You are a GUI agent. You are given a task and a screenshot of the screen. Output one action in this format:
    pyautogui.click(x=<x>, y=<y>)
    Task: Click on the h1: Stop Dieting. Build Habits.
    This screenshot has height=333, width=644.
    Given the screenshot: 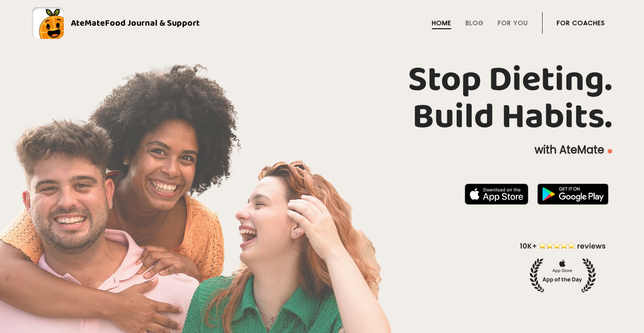 What is the action you would take?
    pyautogui.click(x=322, y=99)
    